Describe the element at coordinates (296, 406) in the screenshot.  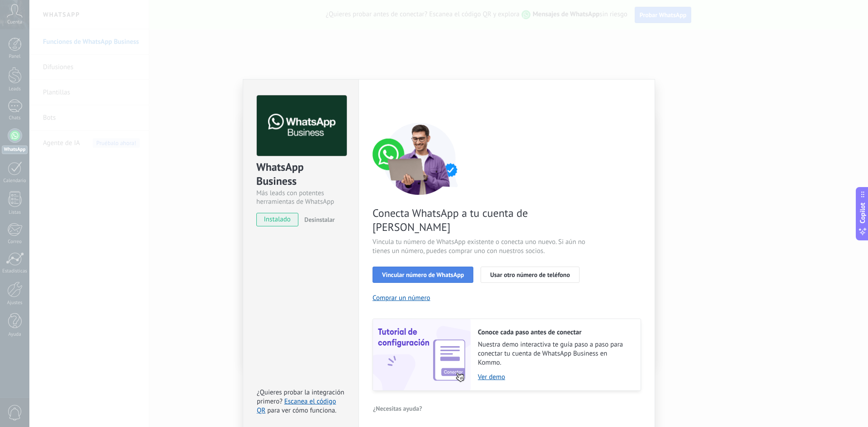
I see `a: Escanea el código QR` at that location.